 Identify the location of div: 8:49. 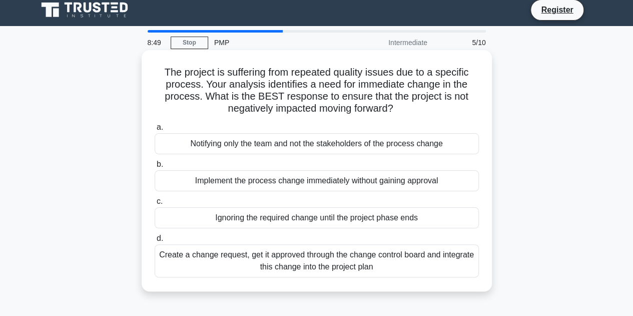
(156, 43).